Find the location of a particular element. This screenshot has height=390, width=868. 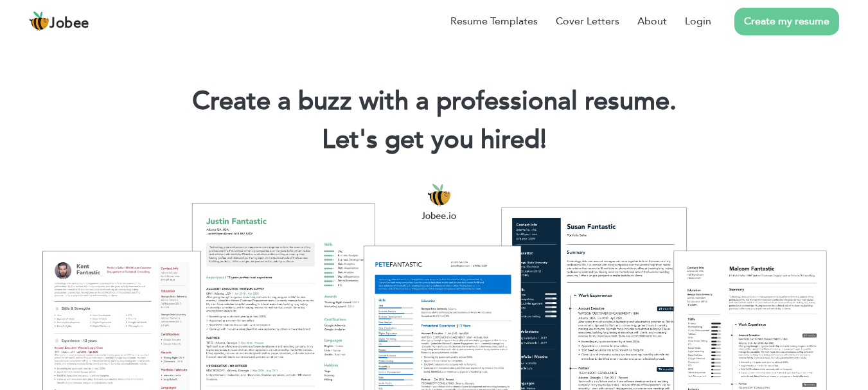

a: Cover Letters is located at coordinates (587, 21).